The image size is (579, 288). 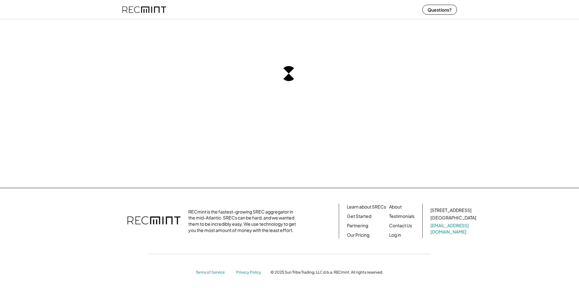 I want to click on a: About, so click(x=395, y=207).